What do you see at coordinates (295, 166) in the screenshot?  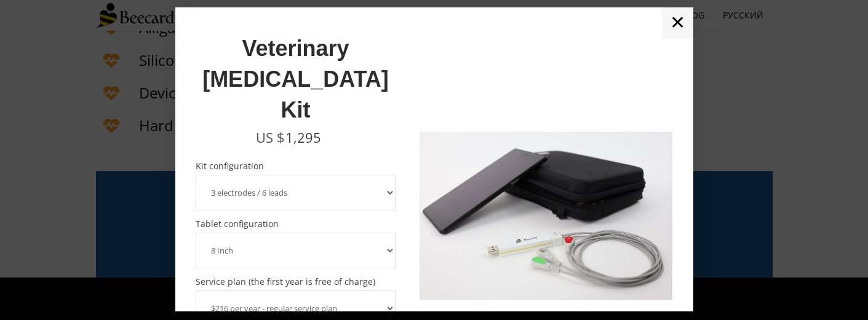 I see `span: Kit configuration` at bounding box center [295, 166].